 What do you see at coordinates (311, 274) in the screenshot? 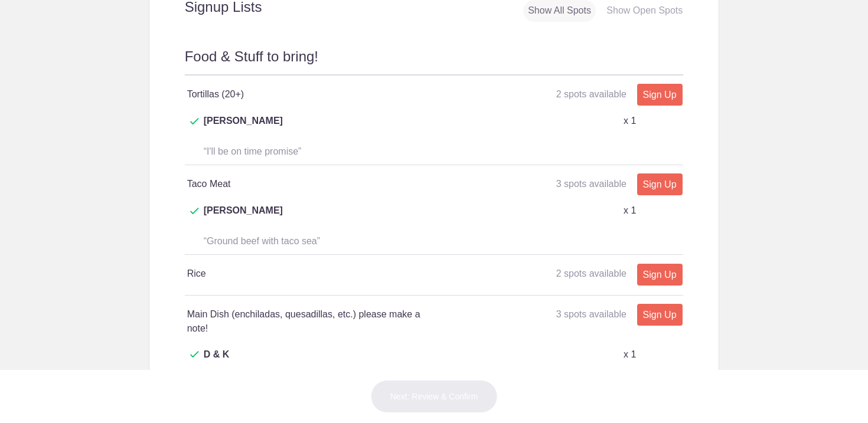
I see `h4: Rice` at bounding box center [311, 274].